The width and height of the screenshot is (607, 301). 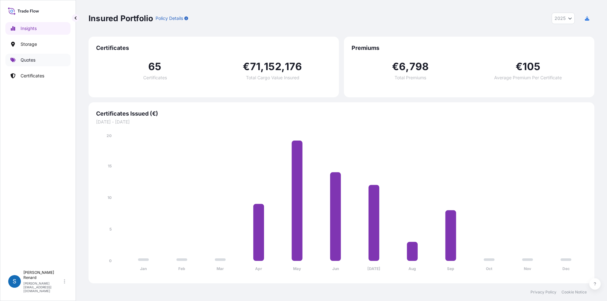 I want to click on span: 6, so click(x=402, y=67).